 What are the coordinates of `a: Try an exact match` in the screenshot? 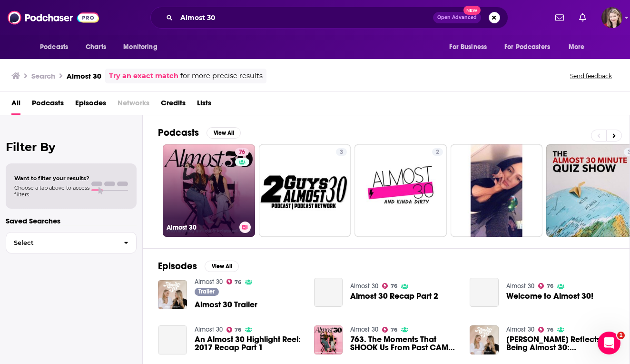 It's located at (144, 76).